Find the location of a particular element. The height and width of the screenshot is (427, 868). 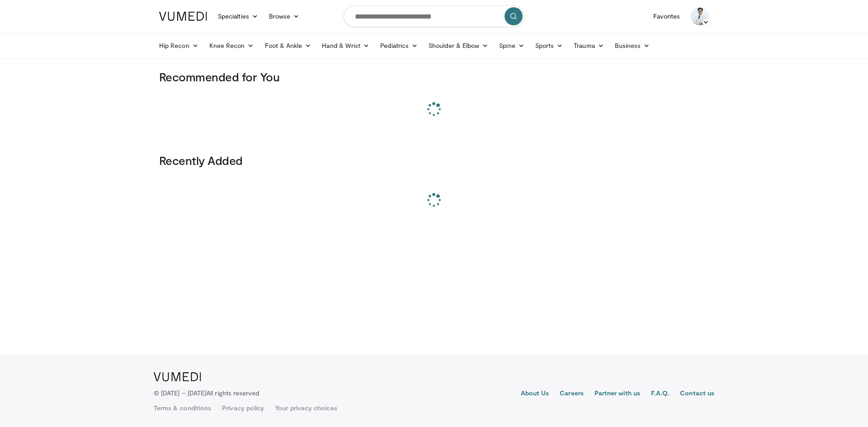

a: Knee Recon is located at coordinates (231, 46).